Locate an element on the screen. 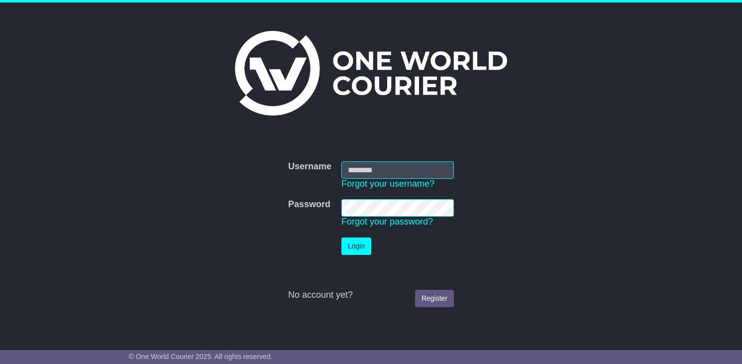  a: Forgot your username? is located at coordinates (388, 184).